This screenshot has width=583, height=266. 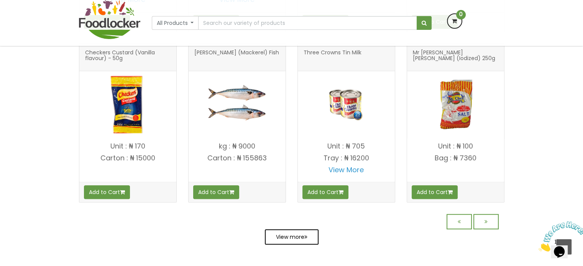 I want to click on p: Unit : ₦ 100, so click(x=455, y=146).